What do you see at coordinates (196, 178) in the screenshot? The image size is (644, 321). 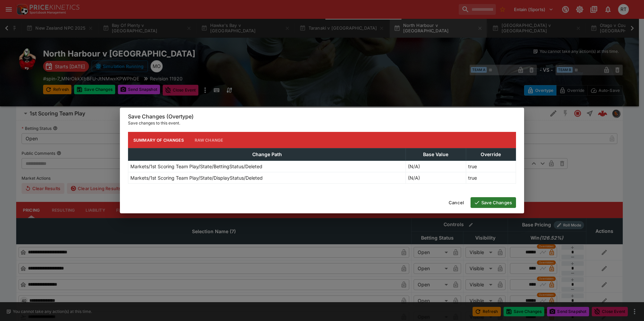 I see `p: Markets/1st Scoring Team Play/State/DisplayStatus/Deleted` at bounding box center [196, 178].